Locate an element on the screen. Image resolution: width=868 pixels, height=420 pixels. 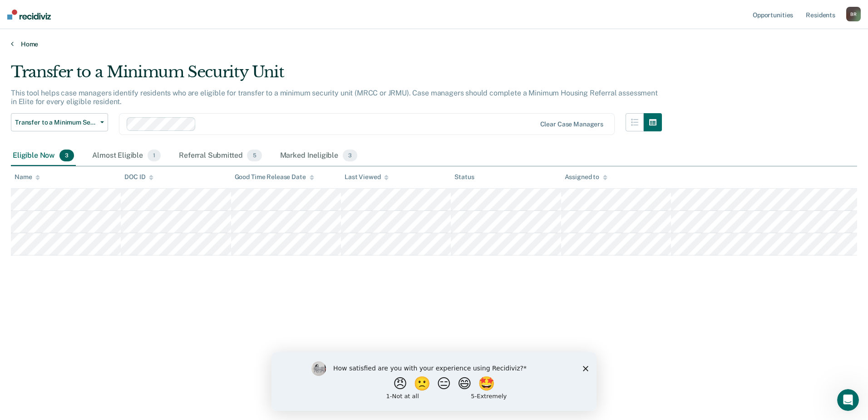
button: 4 is located at coordinates (194, 31).